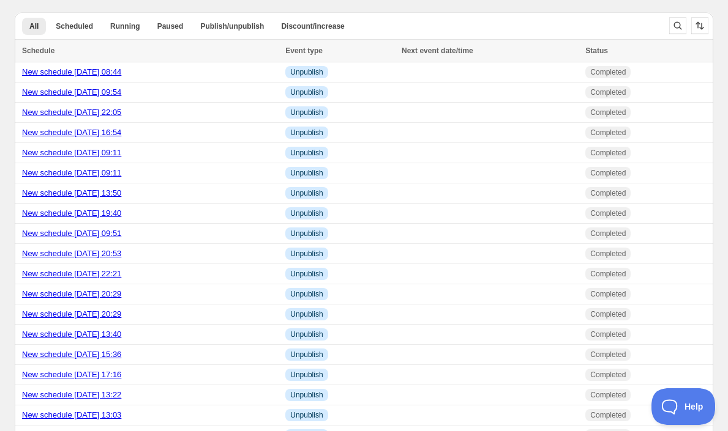  I want to click on span: Discount/increase, so click(312, 26).